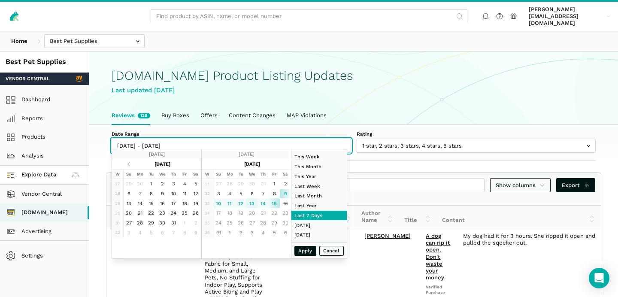  I want to click on li: Last Month, so click(319, 196).